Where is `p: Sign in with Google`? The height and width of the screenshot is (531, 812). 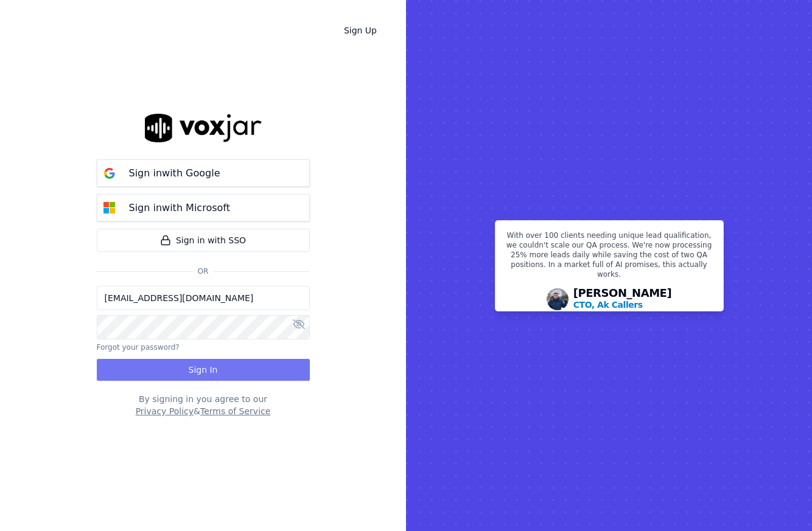
p: Sign in with Google is located at coordinates (174, 173).